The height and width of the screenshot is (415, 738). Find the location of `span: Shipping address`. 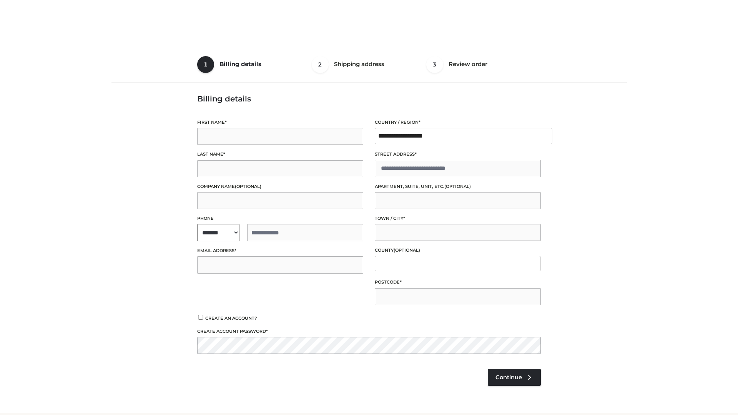

span: Shipping address is located at coordinates (359, 64).